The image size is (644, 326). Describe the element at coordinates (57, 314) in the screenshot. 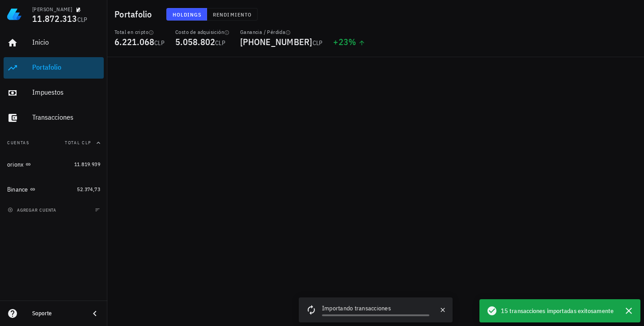

I see `div: Soporte` at that location.